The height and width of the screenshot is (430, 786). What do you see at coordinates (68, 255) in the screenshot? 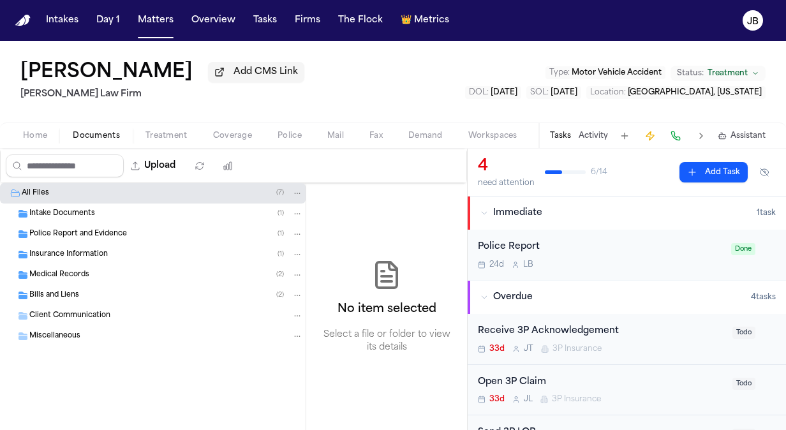
I see `span: Insurance Information` at bounding box center [68, 255].